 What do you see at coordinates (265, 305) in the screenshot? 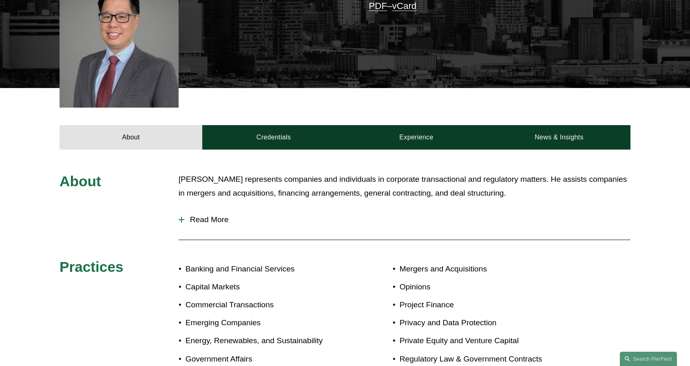
I see `p: Commercial Transactions` at bounding box center [265, 305].